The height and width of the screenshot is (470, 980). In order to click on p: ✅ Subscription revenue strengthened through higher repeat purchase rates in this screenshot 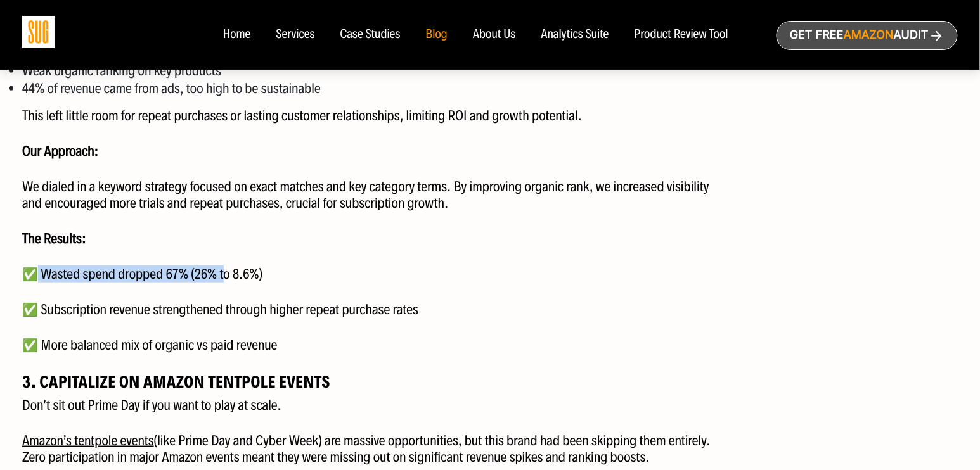, I will do `click(371, 310)`.